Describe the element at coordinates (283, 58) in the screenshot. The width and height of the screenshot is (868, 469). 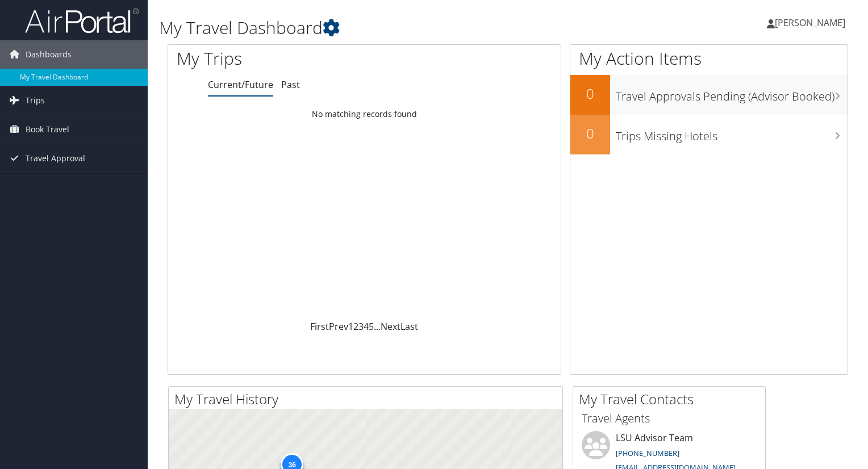
I see `h1: My Trips` at that location.